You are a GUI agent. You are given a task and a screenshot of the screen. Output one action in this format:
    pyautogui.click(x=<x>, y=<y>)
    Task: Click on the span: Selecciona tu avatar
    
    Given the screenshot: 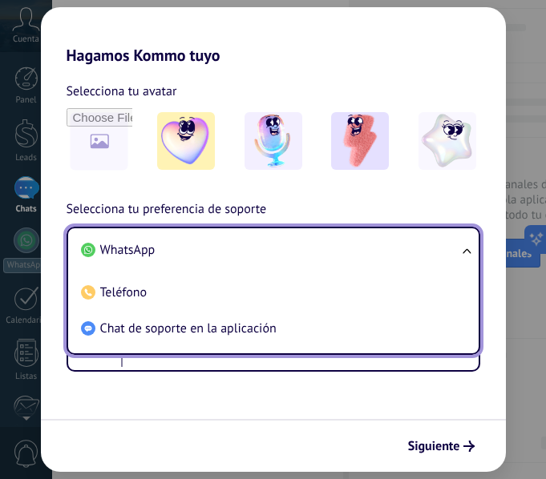 What is the action you would take?
    pyautogui.click(x=122, y=91)
    